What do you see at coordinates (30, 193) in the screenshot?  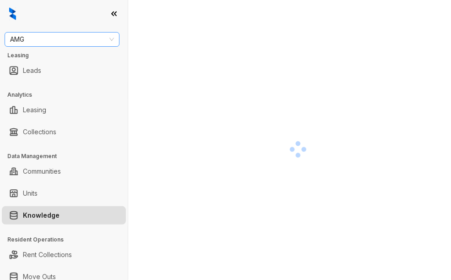 I see `a: Units` at bounding box center [30, 193].